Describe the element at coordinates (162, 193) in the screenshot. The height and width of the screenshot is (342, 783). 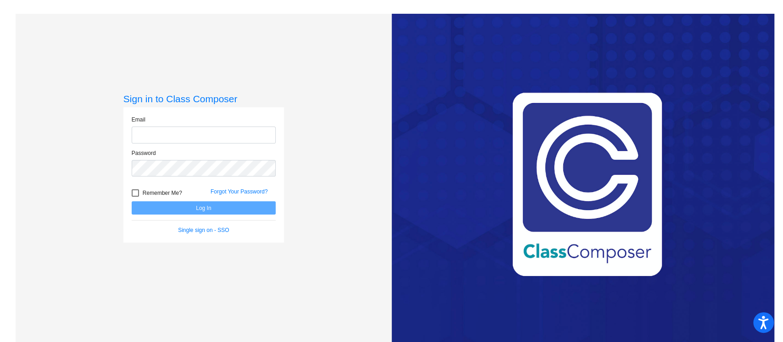
I see `span: Remember Me?` at that location.